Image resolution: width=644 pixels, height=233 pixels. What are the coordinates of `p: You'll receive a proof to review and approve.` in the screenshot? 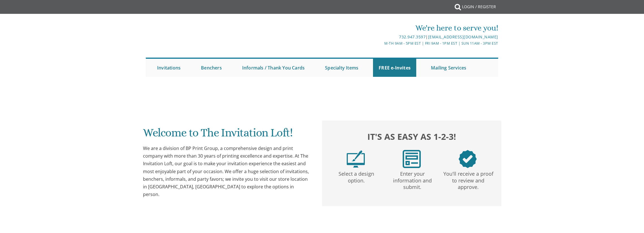 It's located at (468, 180).